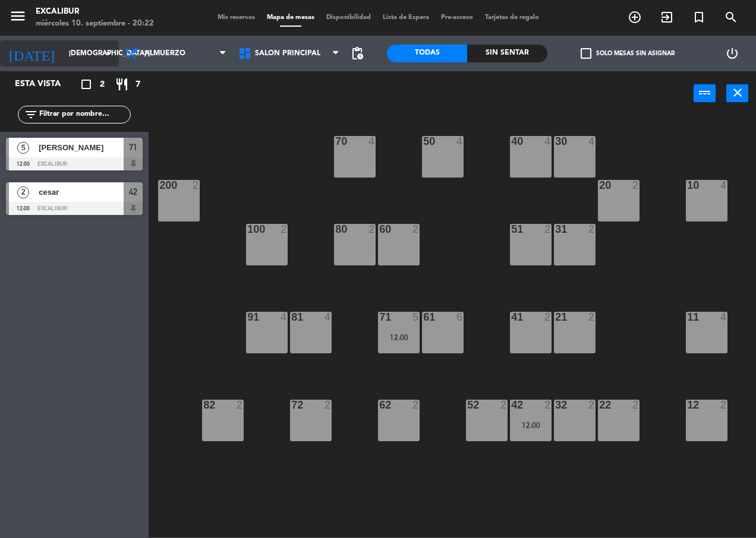 This screenshot has width=756, height=538. Describe the element at coordinates (737, 93) in the screenshot. I see `button: close` at that location.